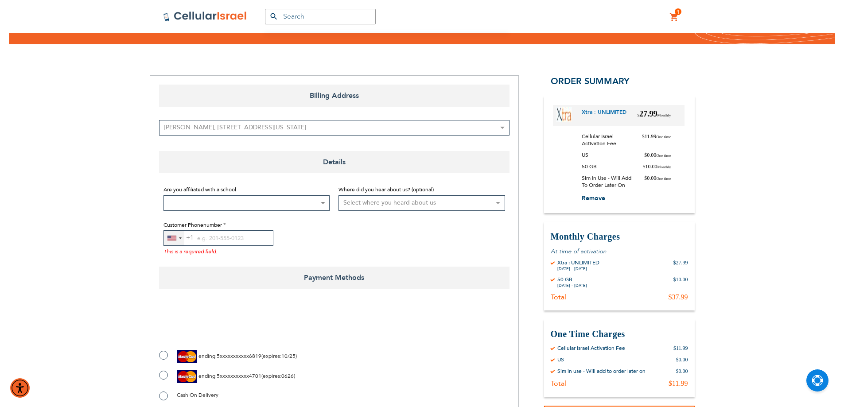 The image size is (844, 407). What do you see at coordinates (287, 376) in the screenshot?
I see `span: 0626` at bounding box center [287, 376].